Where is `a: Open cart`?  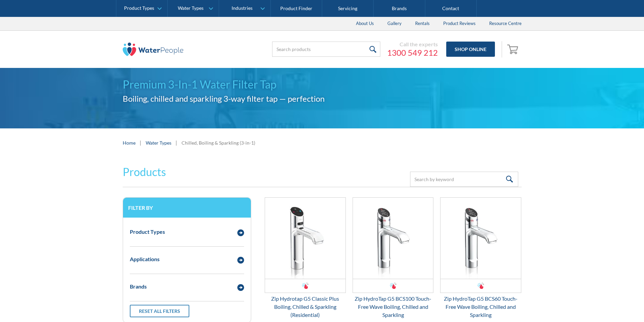
a: Open cart is located at coordinates (514, 49).